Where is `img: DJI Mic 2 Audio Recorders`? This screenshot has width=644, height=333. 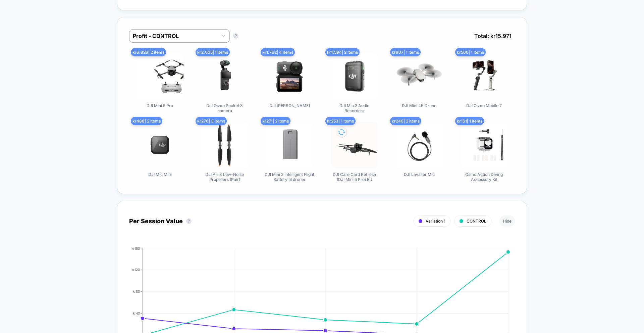 img: DJI Mic 2 Audio Recorders is located at coordinates (354, 76).